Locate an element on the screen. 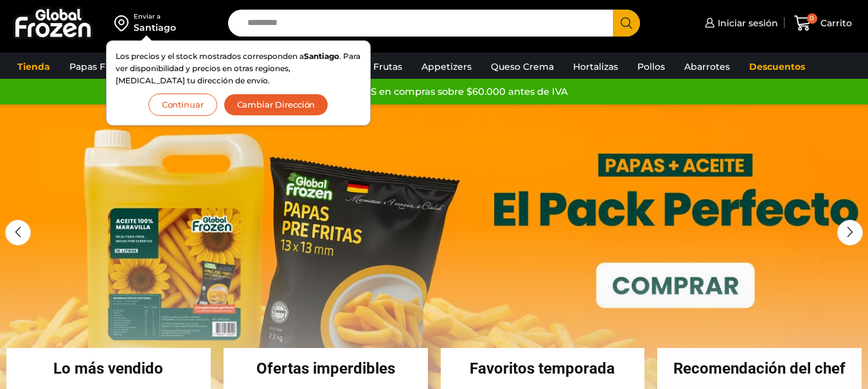 The width and height of the screenshot is (868, 389). button: Continuar is located at coordinates (183, 105).